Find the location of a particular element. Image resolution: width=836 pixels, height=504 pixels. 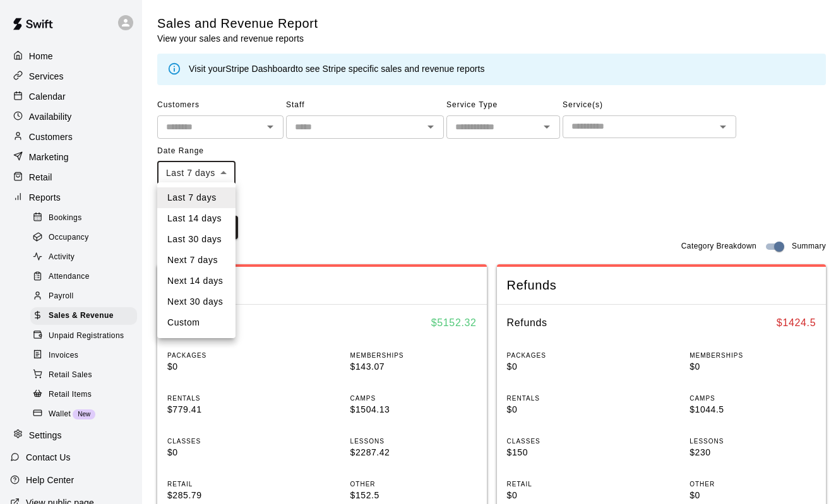

li: Next 14 days is located at coordinates (196, 281).